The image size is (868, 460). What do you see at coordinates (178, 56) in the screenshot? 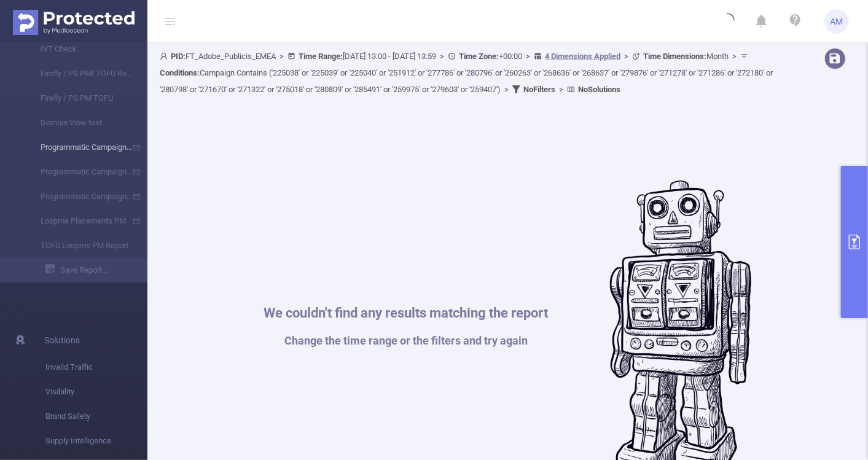
I see `b: PID:` at bounding box center [178, 56].